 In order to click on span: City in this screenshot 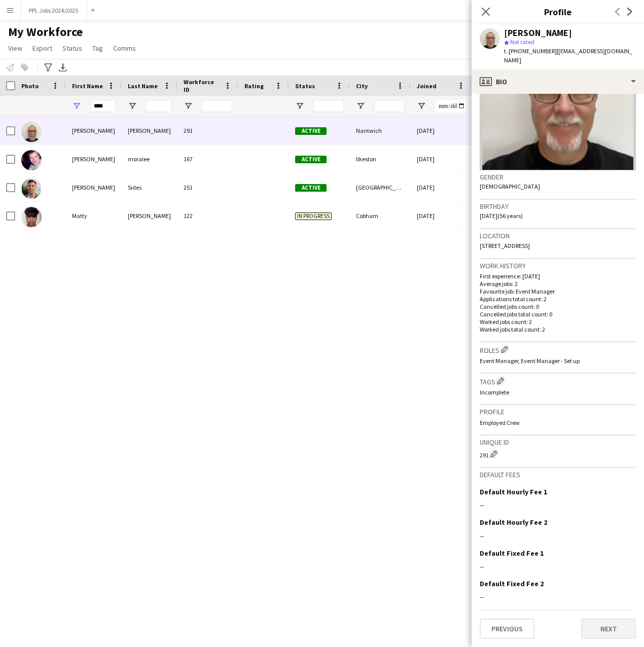, I will do `click(362, 86)`.